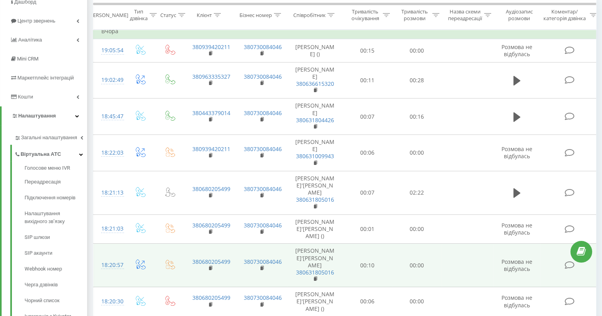  What do you see at coordinates (56, 269) in the screenshot?
I see `a: Webhook номер` at bounding box center [56, 269].